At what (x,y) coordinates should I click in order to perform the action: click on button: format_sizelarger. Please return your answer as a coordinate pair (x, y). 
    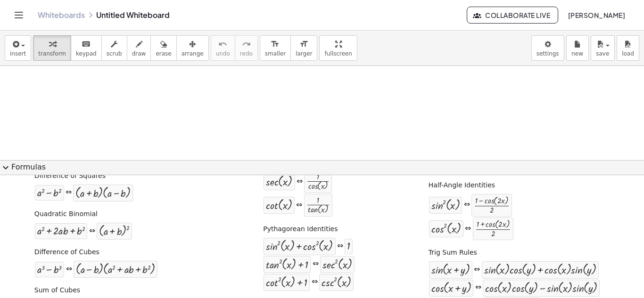
    Looking at the image, I should click on (304, 48).